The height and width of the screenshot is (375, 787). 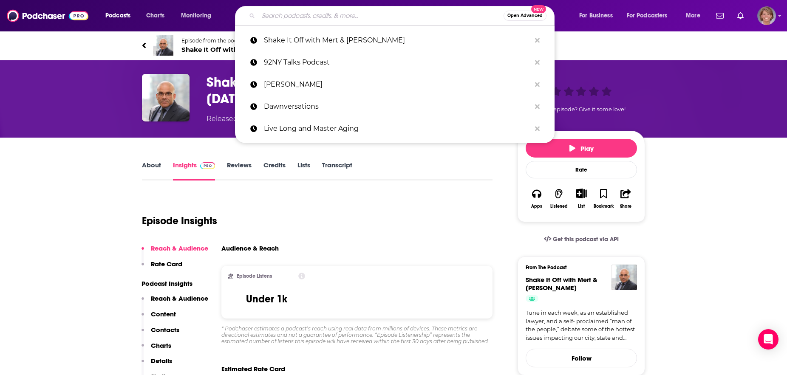 What do you see at coordinates (585, 239) in the screenshot?
I see `span: Get this podcast via API` at bounding box center [585, 239].